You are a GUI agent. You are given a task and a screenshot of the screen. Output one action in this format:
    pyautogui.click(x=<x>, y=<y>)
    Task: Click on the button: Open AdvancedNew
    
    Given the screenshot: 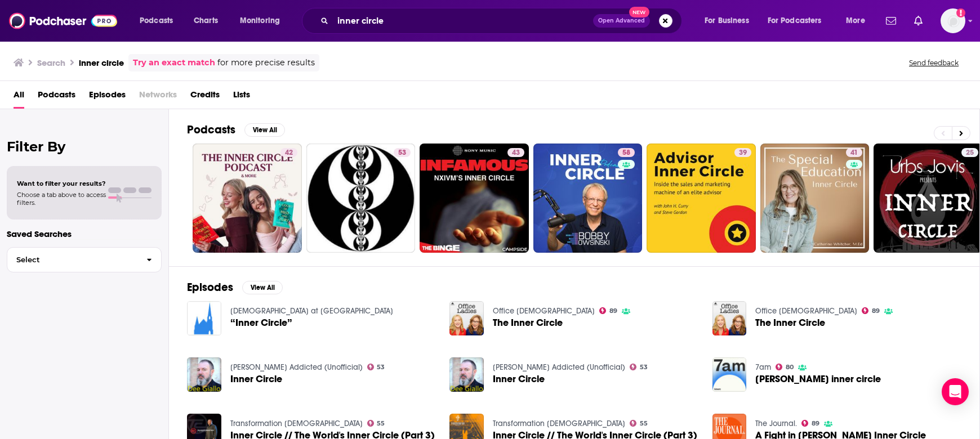 What is the action you would take?
    pyautogui.click(x=621, y=21)
    